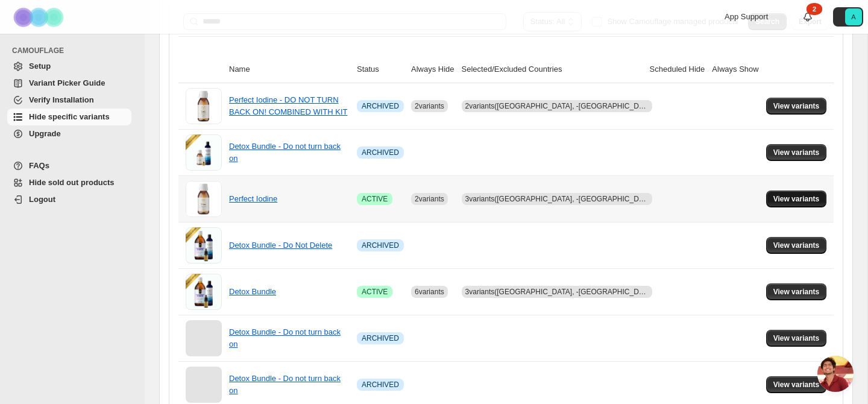 The image size is (868, 404). I want to click on text: A, so click(854, 17).